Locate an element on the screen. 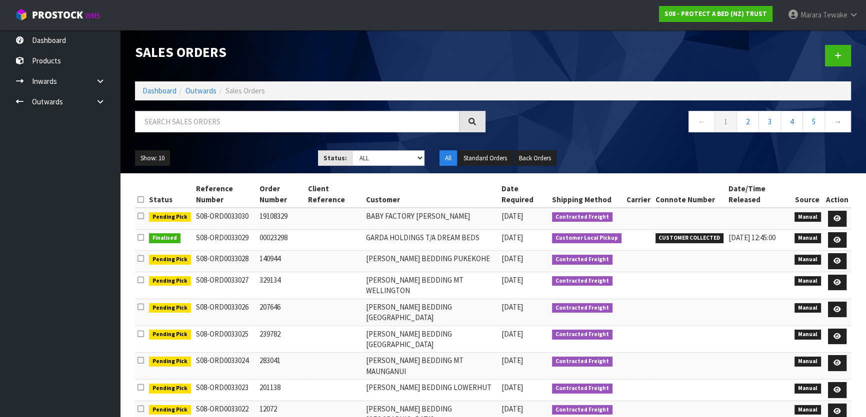 The width and height of the screenshot is (866, 417). button: Standard Orders is located at coordinates (485, 158).